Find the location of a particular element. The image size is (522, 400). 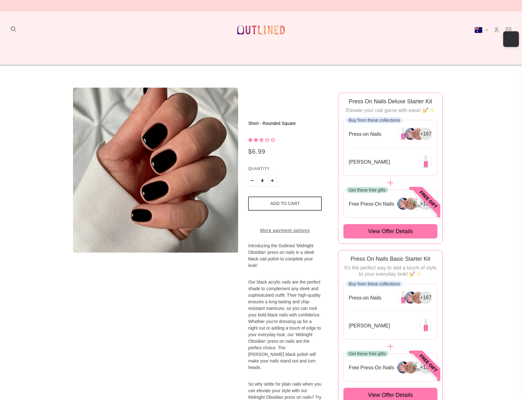

modal-trigger: Enlarge product image is located at coordinates (155, 170).